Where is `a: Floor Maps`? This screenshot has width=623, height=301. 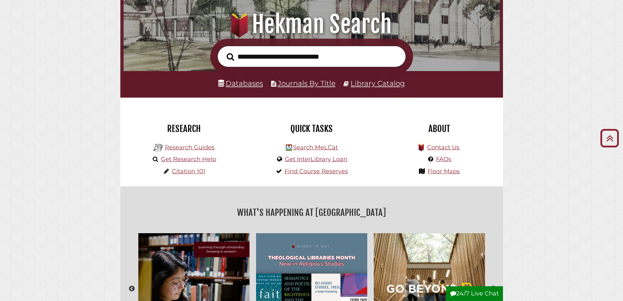 a: Floor Maps is located at coordinates (443, 171).